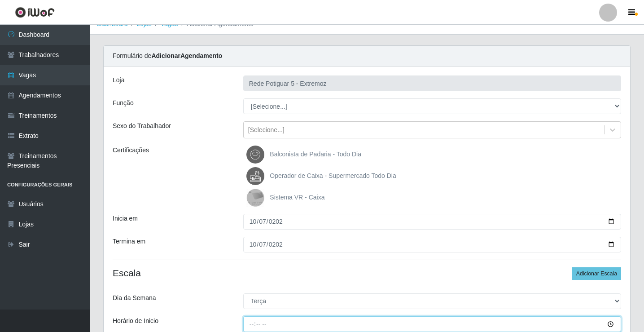  Describe the element at coordinates (35, 12) in the screenshot. I see `img: CoreUI Logo` at that location.